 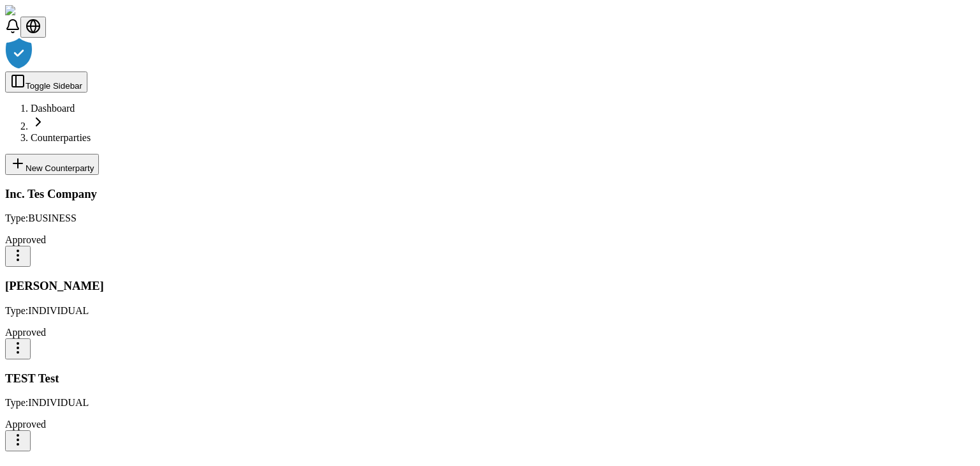 I want to click on p: Type: BUSINESS, so click(x=490, y=218).